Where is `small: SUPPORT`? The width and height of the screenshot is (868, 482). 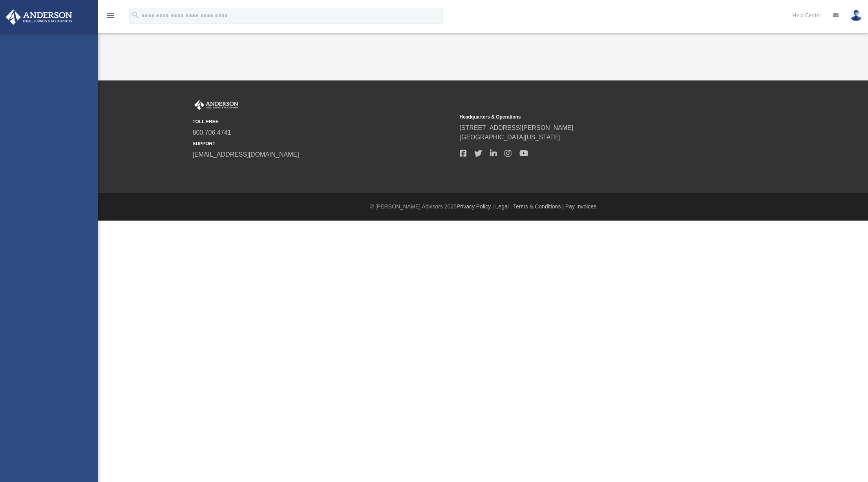
small: SUPPORT is located at coordinates (323, 143).